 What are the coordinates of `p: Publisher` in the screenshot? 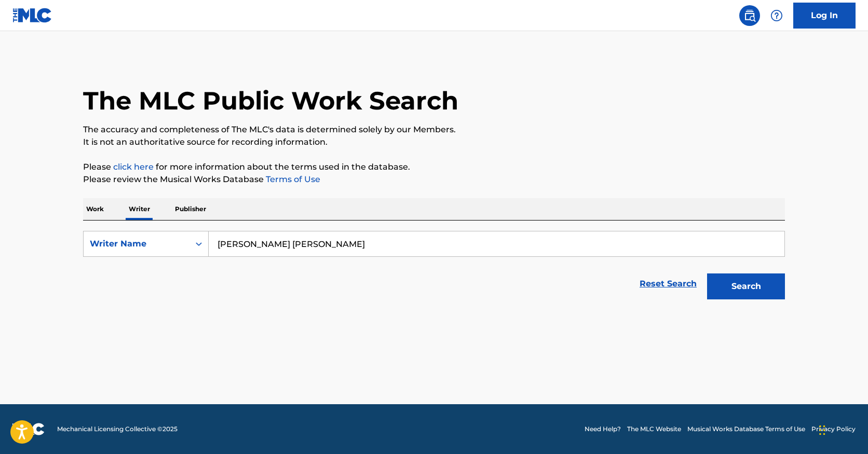 It's located at (190, 209).